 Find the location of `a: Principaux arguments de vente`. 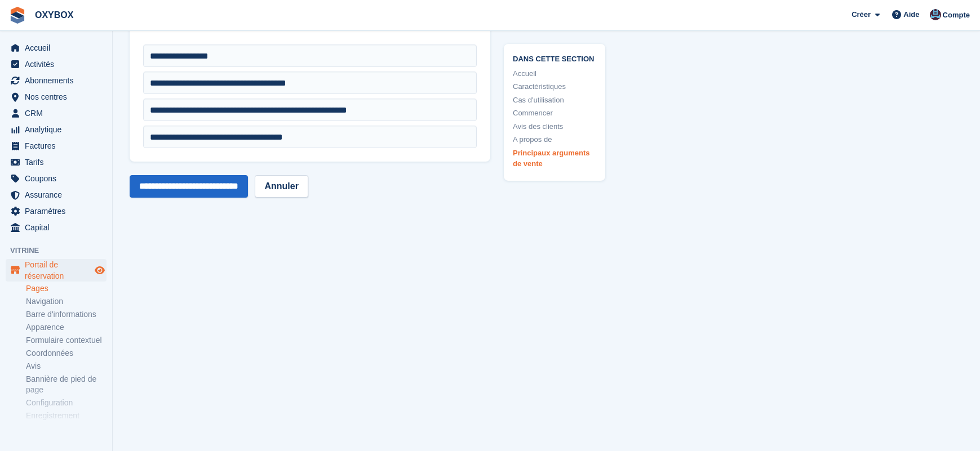

a: Principaux arguments de vente is located at coordinates (555, 159).